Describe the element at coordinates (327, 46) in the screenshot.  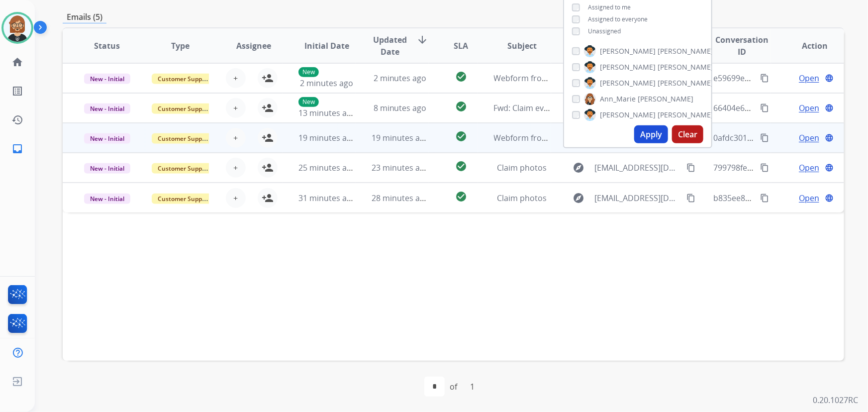
I see `span: Initial Date` at that location.